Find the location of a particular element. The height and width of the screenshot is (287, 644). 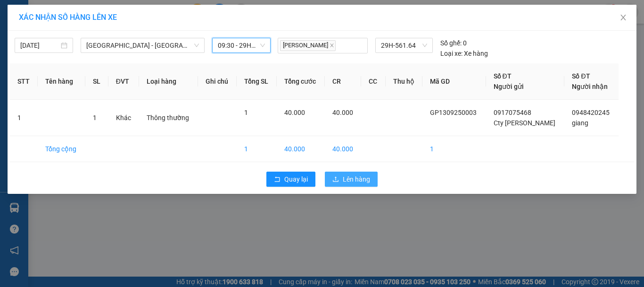

td: Khác is located at coordinates (124, 118).